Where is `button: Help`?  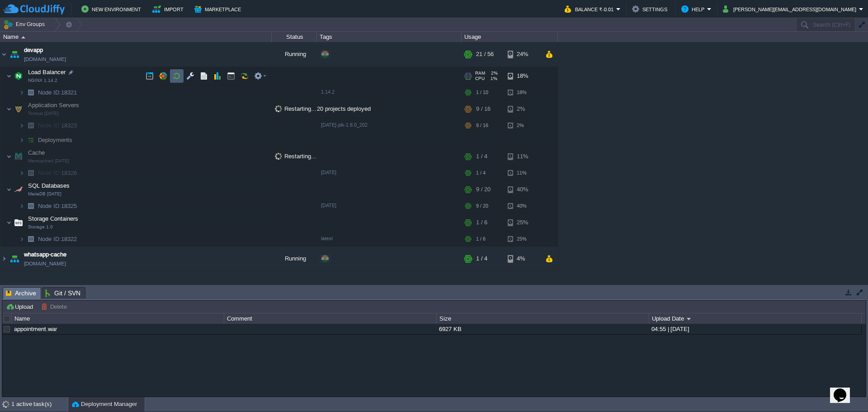
button: Help is located at coordinates (695, 9).